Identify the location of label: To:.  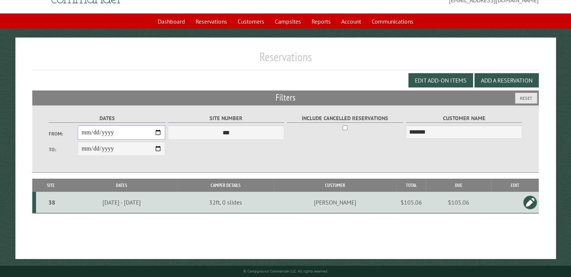
(63, 149).